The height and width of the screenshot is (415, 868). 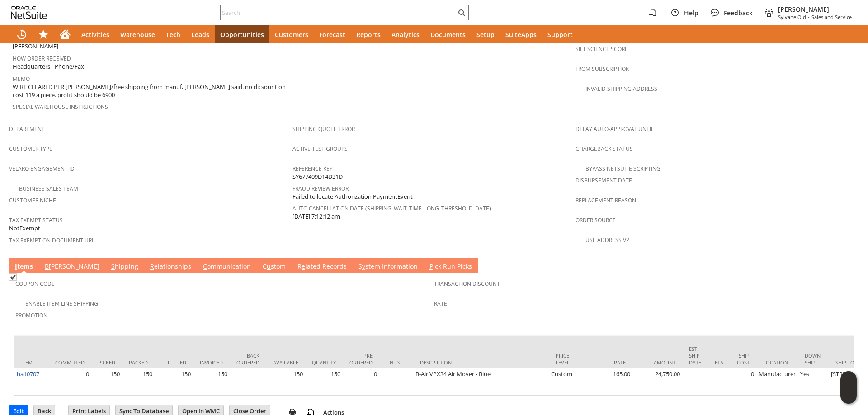 I want to click on span: Sales and Service, so click(x=832, y=17).